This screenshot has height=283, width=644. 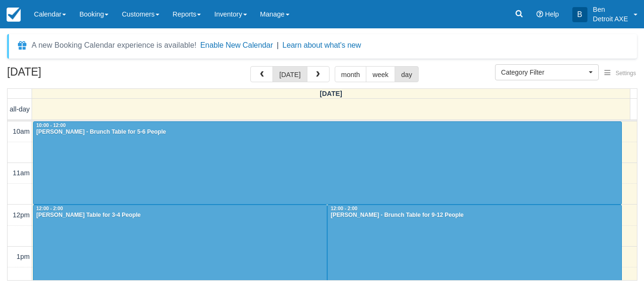 What do you see at coordinates (21, 131) in the screenshot?
I see `span: 10am` at bounding box center [21, 131].